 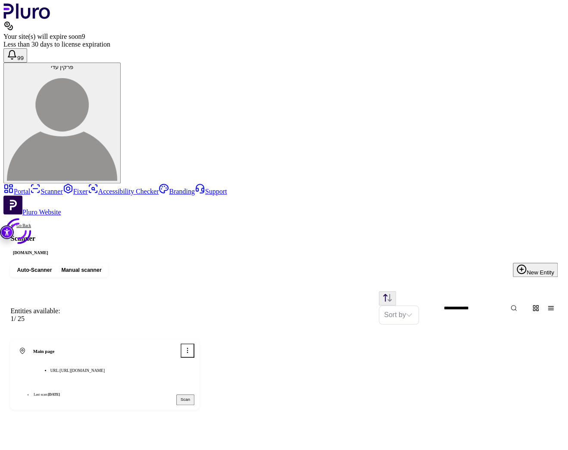 I want to click on button: Open options menu, so click(x=188, y=350).